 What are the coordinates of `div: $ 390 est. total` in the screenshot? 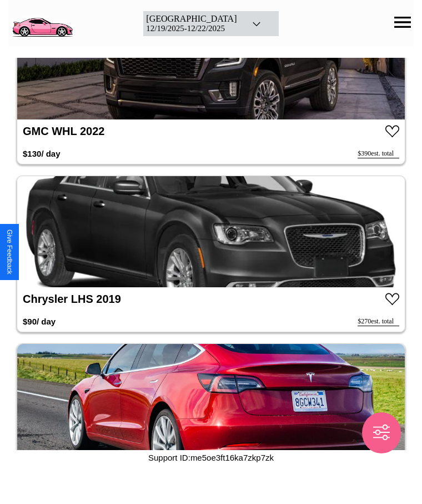 It's located at (379, 154).